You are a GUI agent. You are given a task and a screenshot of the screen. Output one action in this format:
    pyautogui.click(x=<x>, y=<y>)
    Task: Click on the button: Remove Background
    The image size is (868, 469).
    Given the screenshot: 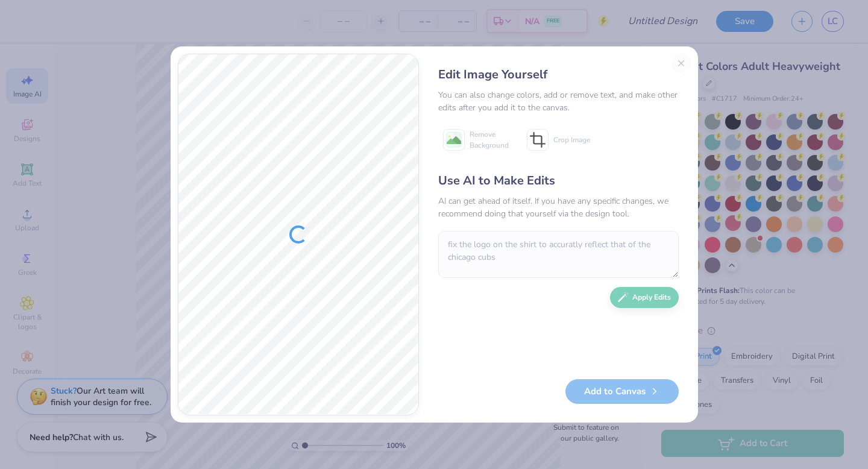 What is the action you would take?
    pyautogui.click(x=475, y=140)
    